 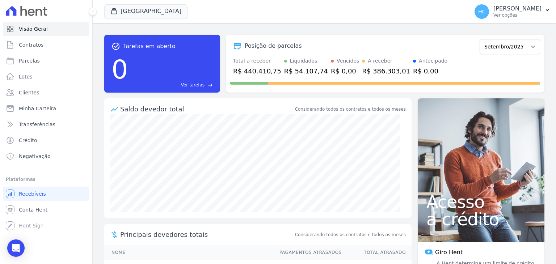 I want to click on th: Pagamentos Atrasados, so click(x=307, y=252).